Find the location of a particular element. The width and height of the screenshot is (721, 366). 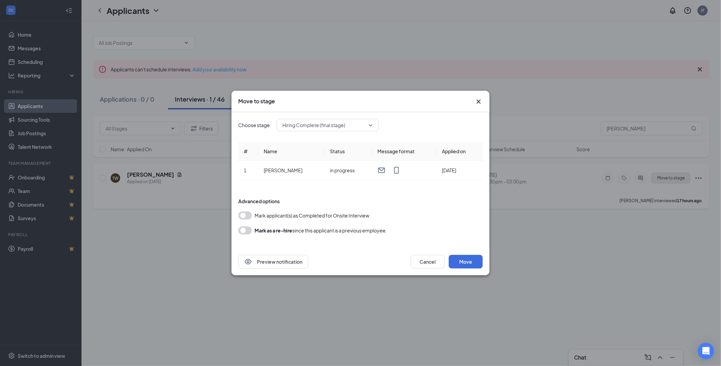

span: Choose stage: is located at coordinates (255, 125).